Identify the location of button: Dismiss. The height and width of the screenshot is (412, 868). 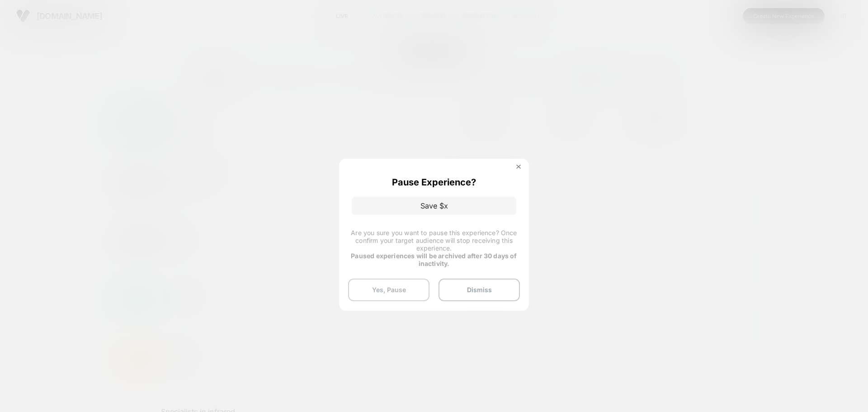
(479, 289).